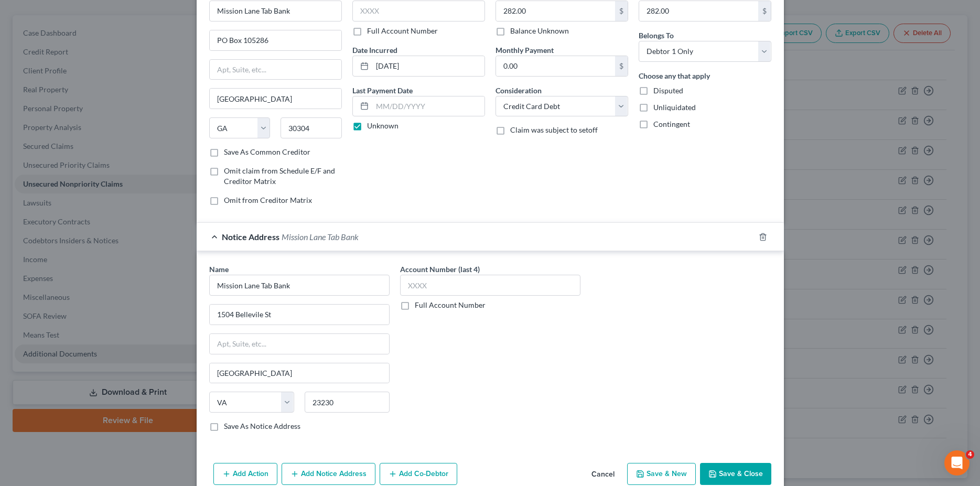  Describe the element at coordinates (603, 475) in the screenshot. I see `button: Cancel` at that location.